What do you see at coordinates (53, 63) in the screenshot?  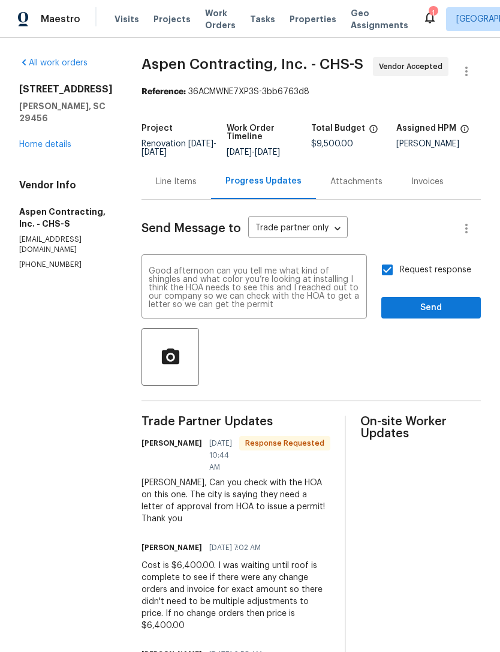 I see `a: All work orders` at bounding box center [53, 63].